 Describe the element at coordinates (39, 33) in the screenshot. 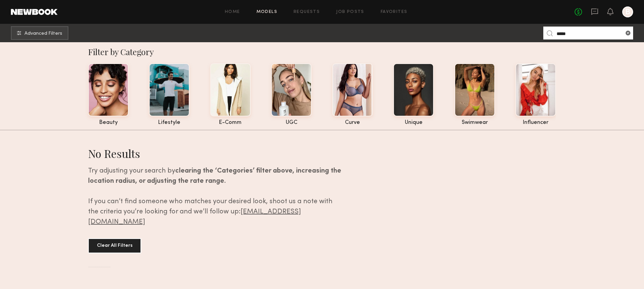

I see `button: Advanced Filters` at that location.